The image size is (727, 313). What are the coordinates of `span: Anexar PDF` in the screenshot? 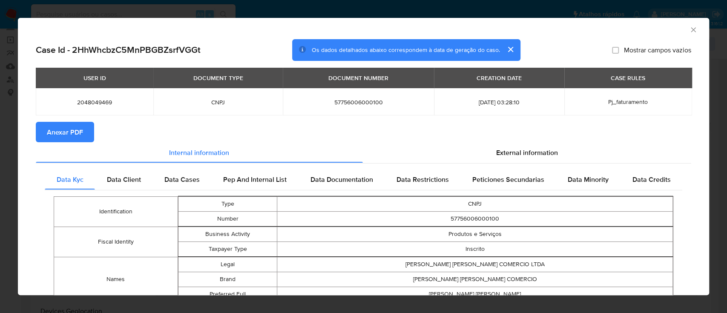 It's located at (65, 132).